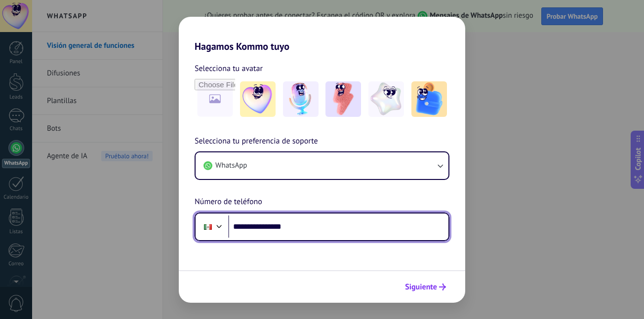 The width and height of the screenshot is (644, 319). What do you see at coordinates (386, 99) in the screenshot?
I see `img: -4.jpeg` at bounding box center [386, 99].